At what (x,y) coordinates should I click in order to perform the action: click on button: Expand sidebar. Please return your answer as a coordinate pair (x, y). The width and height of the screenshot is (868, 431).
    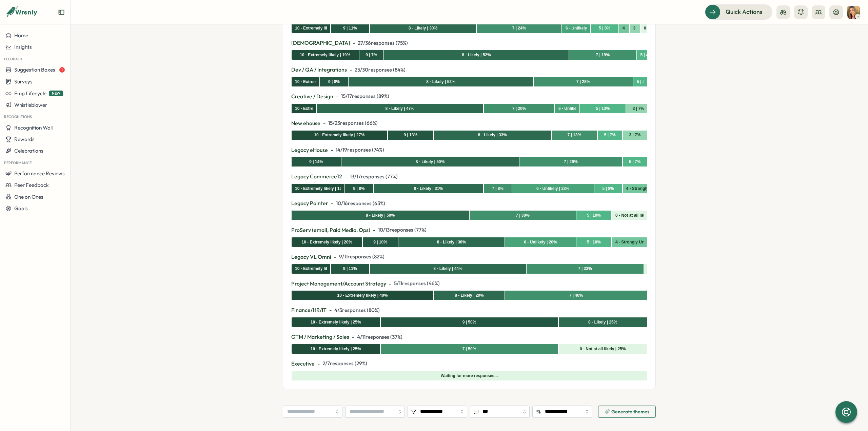
    Looking at the image, I should click on (61, 12).